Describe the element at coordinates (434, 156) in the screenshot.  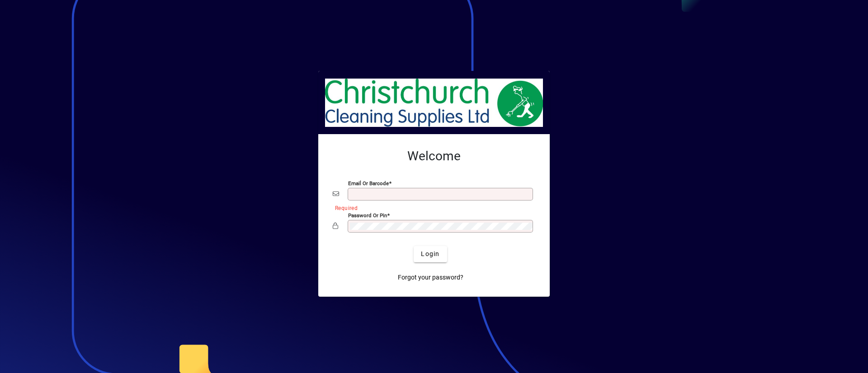
I see `h2: Welcome` at that location.